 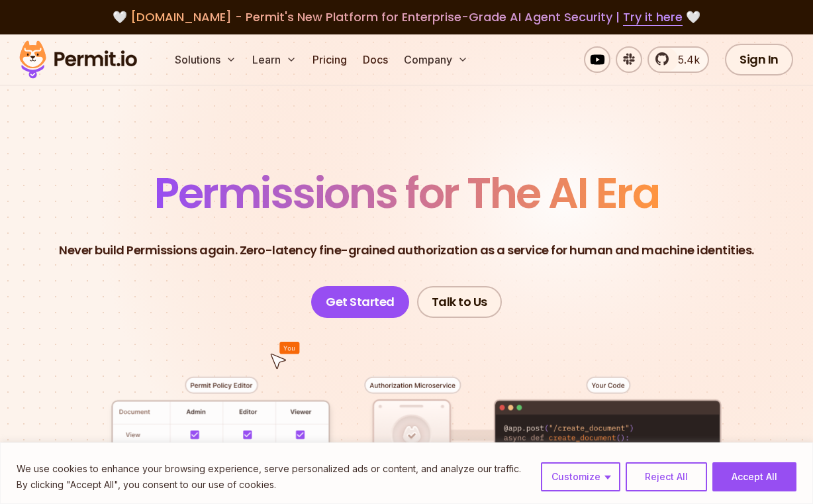 I want to click on button: Learn, so click(x=274, y=60).